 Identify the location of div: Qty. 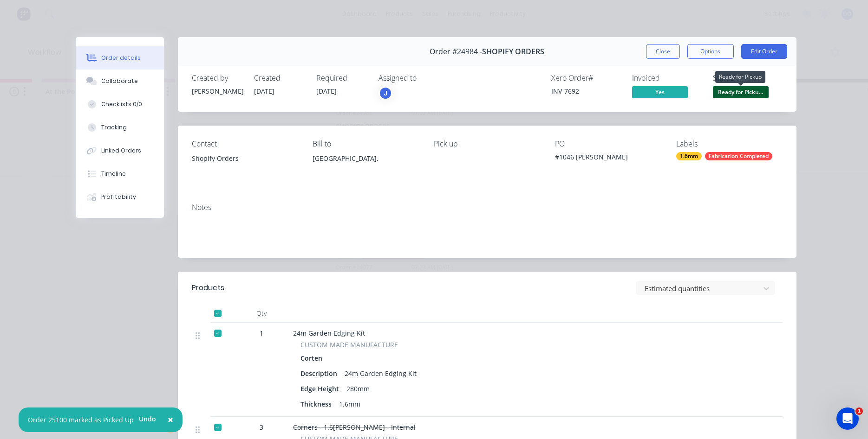
(261, 313).